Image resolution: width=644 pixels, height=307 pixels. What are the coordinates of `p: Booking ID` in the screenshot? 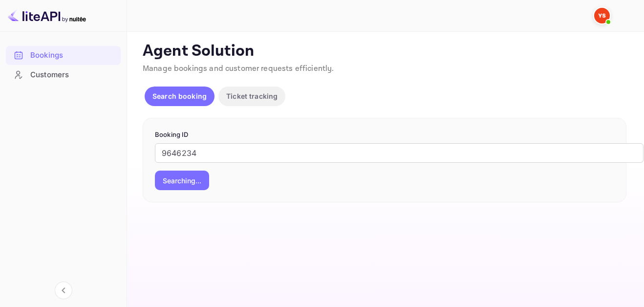 It's located at (385, 135).